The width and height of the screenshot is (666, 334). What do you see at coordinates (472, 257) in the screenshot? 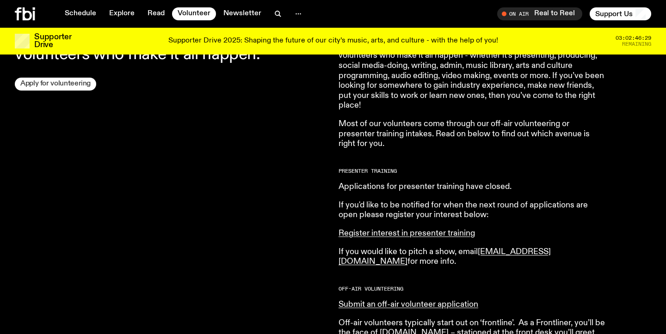
I see `p: If you would like to pitch a show, email for more info.` at bounding box center [472, 257].